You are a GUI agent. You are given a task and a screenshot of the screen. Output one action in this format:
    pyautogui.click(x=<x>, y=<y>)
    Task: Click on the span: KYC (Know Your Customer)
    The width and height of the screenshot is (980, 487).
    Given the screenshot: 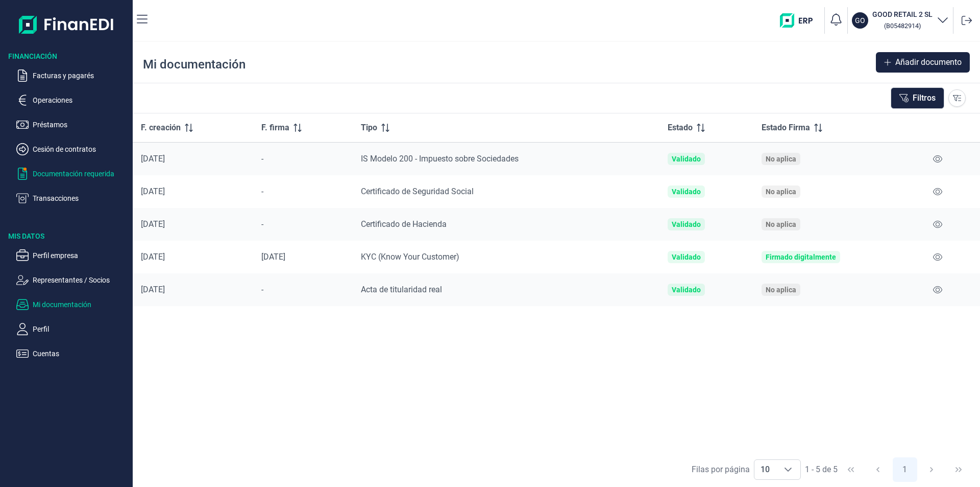 What is the action you would take?
    pyautogui.click(x=410, y=257)
    